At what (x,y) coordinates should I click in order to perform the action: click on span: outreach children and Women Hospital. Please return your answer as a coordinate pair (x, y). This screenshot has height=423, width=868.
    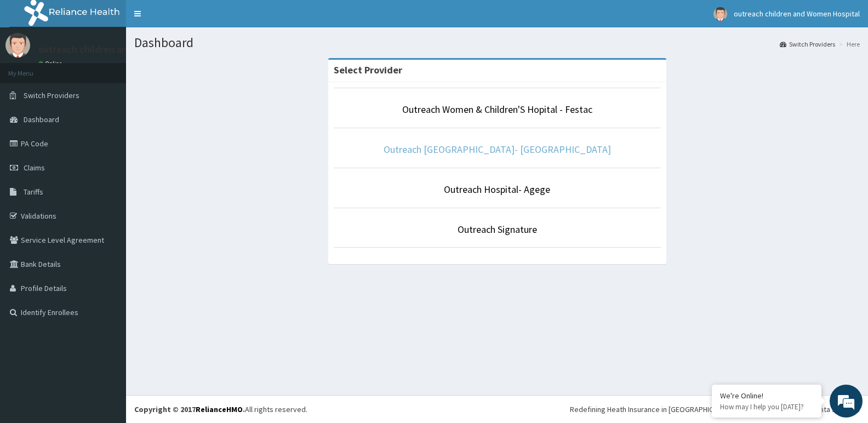
    Looking at the image, I should click on (797, 14).